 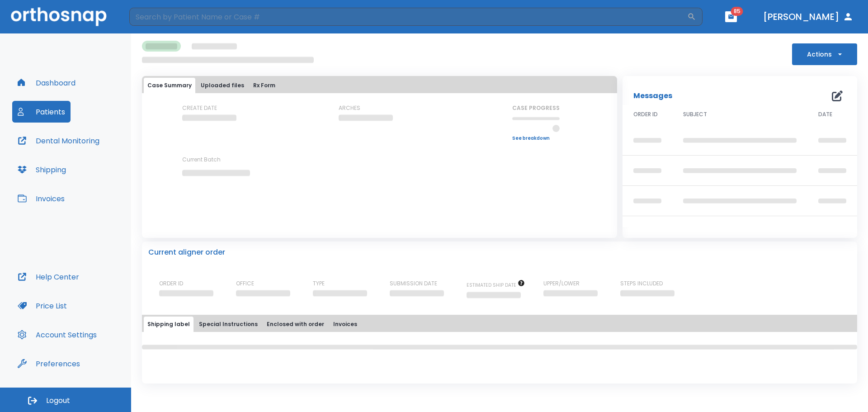 I want to click on button: Shipping label, so click(x=168, y=325).